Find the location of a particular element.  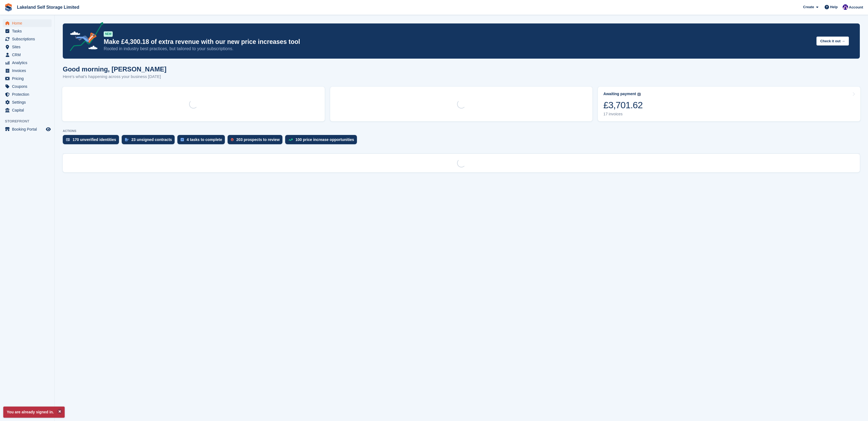

a: 203 prospects to review is located at coordinates (256, 141).